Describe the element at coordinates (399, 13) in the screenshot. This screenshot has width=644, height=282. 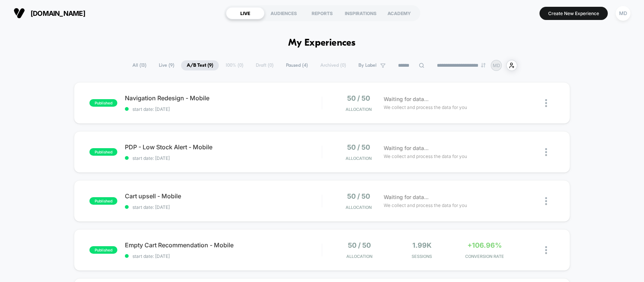
I see `div: ACADEMY` at that location.